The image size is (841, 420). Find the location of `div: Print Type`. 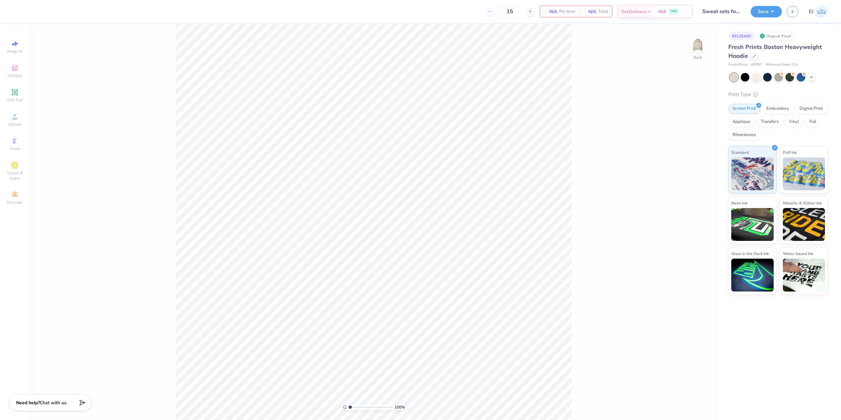

div: Print Type is located at coordinates (778, 94).